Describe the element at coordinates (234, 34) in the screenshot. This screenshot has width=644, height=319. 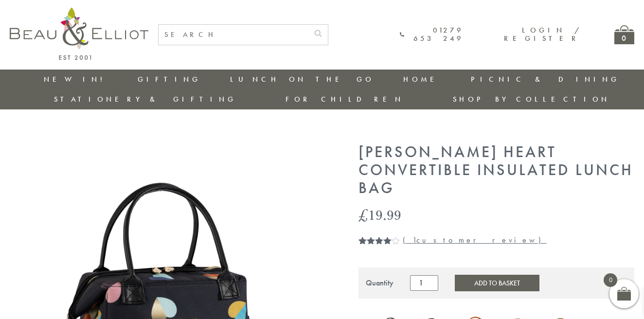
I see `input: SEARCH` at that location.